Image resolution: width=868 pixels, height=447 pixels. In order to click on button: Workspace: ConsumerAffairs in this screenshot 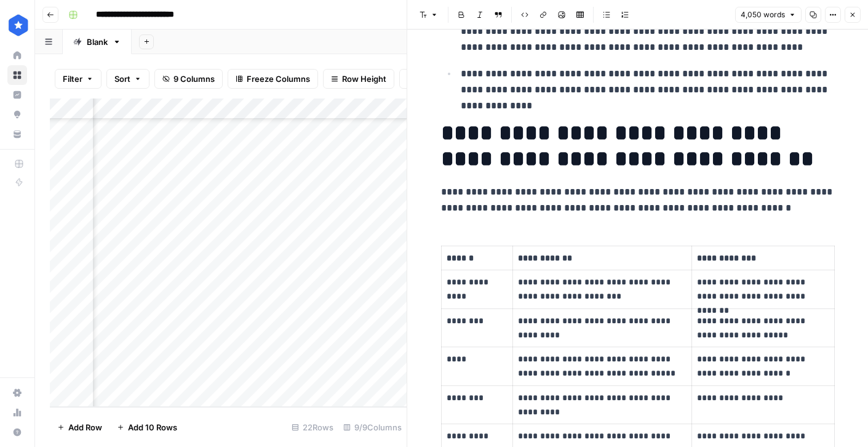, I will do `click(17, 25)`.